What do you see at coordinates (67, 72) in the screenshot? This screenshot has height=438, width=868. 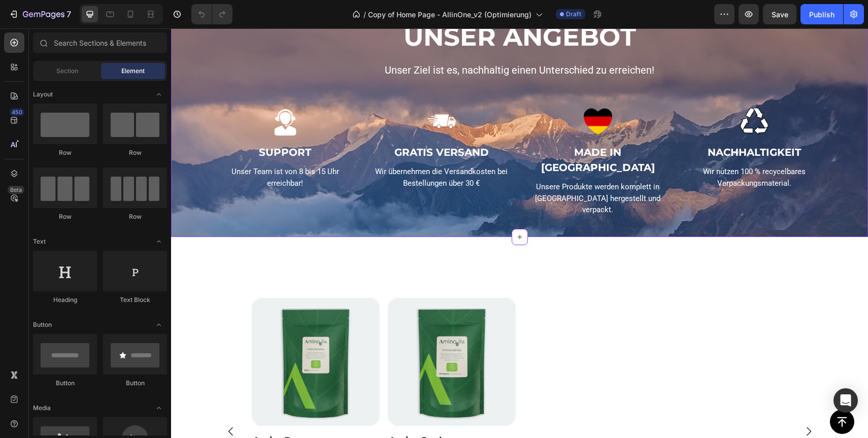 I see `span: Section` at bounding box center [67, 72].